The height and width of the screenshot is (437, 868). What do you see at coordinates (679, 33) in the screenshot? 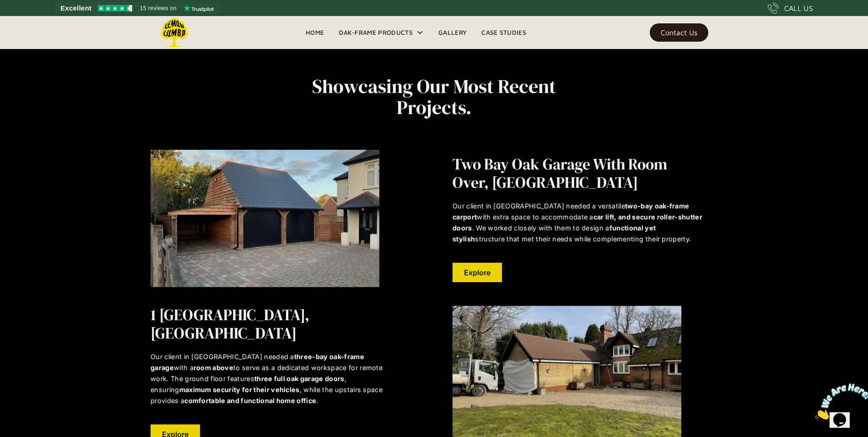
I see `div: Contact Us` at bounding box center [679, 33].